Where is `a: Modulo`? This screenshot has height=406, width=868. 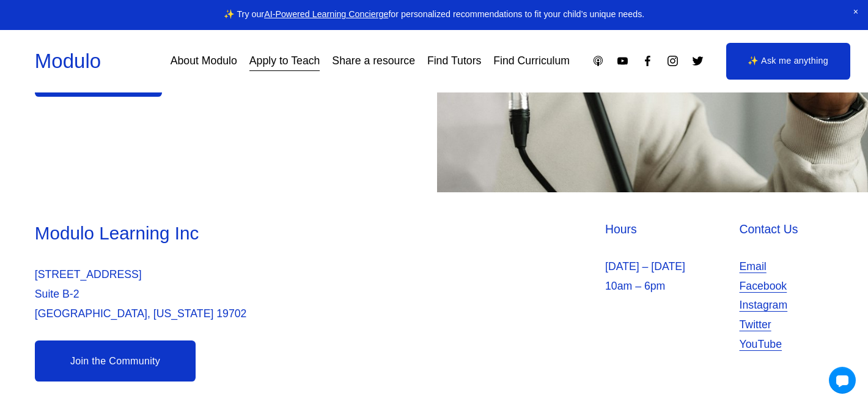
a: Modulo is located at coordinates (67, 61).